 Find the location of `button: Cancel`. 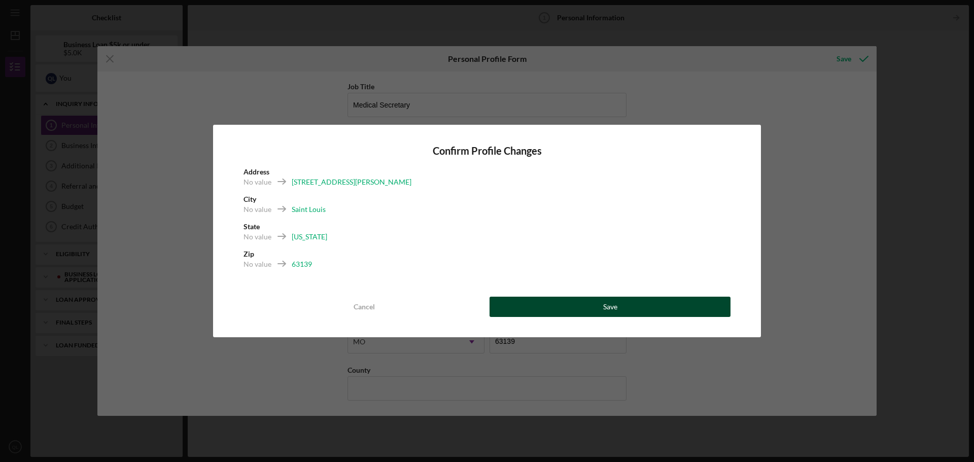

button: Cancel is located at coordinates (364, 307).